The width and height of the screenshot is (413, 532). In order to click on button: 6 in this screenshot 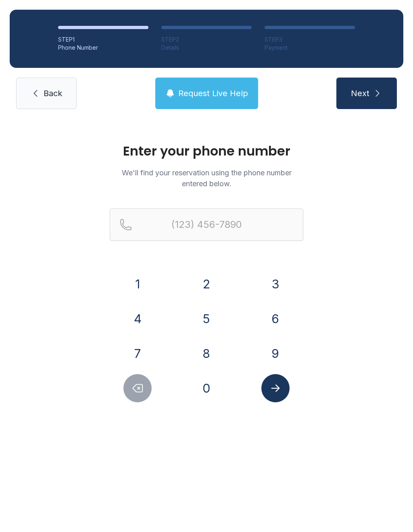, I will do `click(276, 318)`.